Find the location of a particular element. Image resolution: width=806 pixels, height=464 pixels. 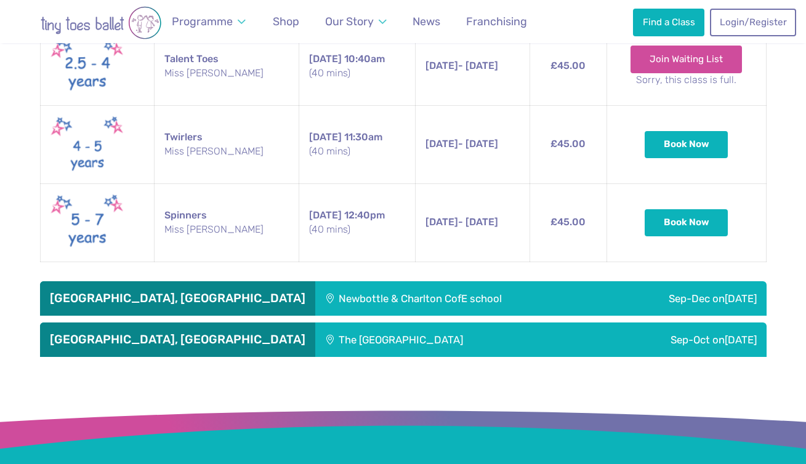

td: 11:30am is located at coordinates (357, 144).